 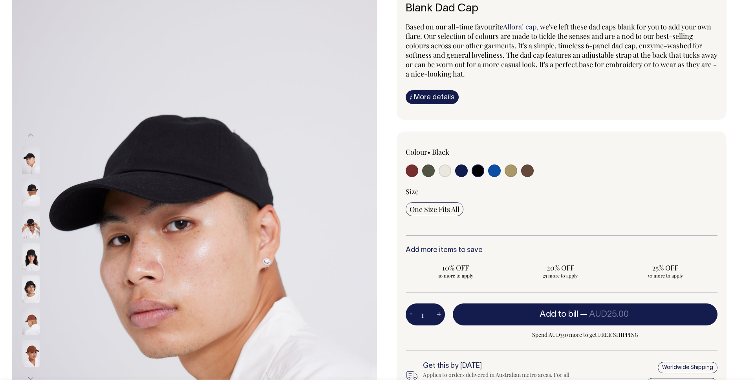 What do you see at coordinates (562, 50) in the screenshot?
I see `span: , we've left these dad caps blank for you to add your own flare. Our selection of colours are mad...` at bounding box center [562, 50].